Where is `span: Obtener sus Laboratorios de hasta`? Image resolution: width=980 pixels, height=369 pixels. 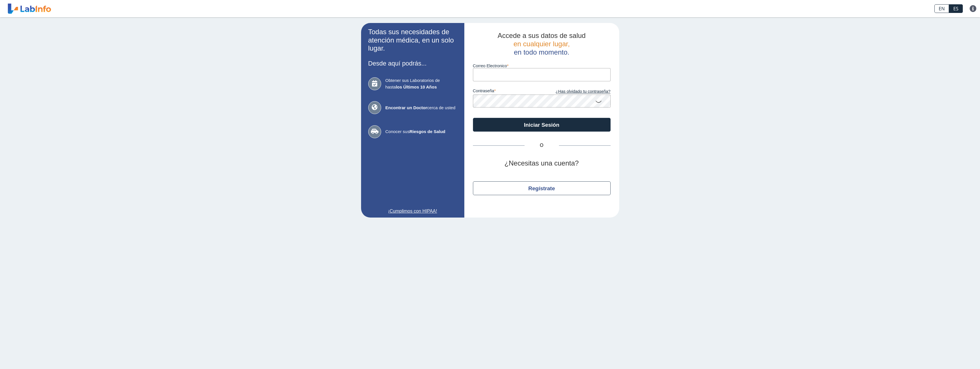
span: Obtener sus Laboratorios de hasta is located at coordinates (421, 84).